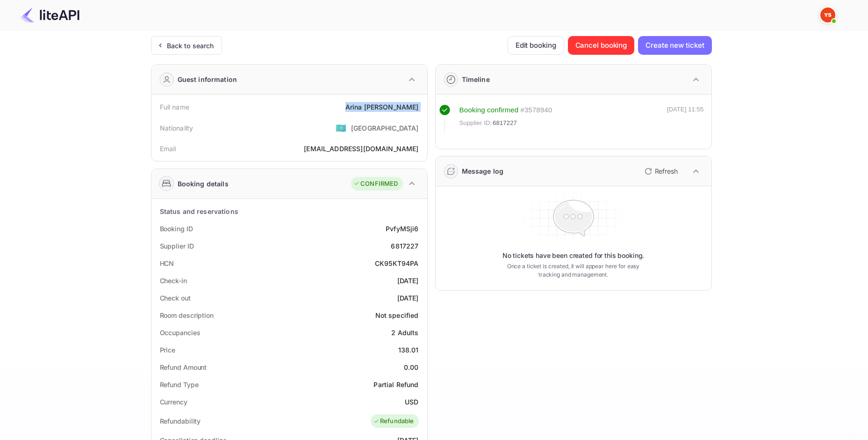 The image size is (868, 440). What do you see at coordinates (180, 332) in the screenshot?
I see `div: Occupancies` at bounding box center [180, 332].